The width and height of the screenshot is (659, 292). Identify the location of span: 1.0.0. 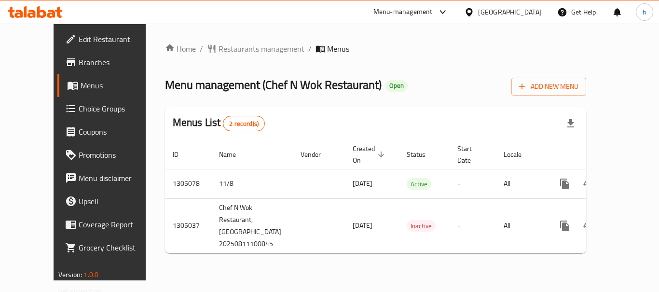
(91, 274).